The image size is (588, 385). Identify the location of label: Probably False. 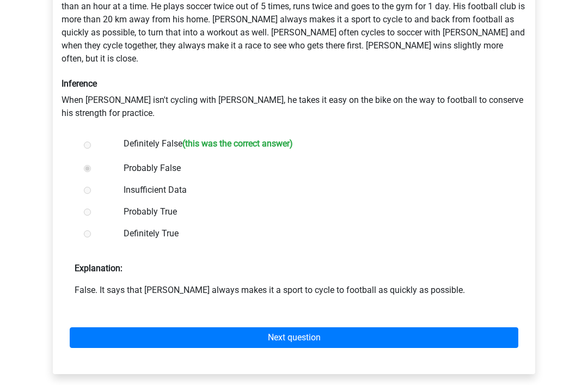
(312, 169).